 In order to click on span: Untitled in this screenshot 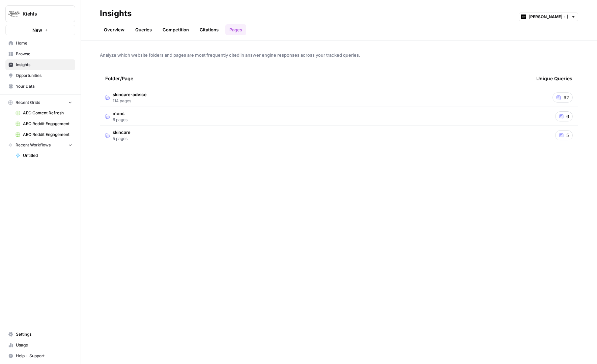, I will do `click(47, 155)`.